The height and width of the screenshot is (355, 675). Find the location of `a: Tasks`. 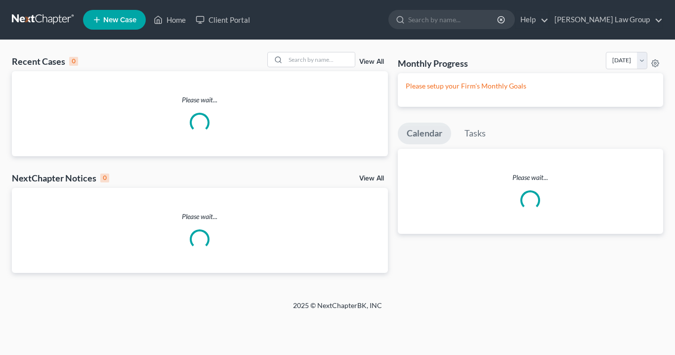

a: Tasks is located at coordinates (475, 133).